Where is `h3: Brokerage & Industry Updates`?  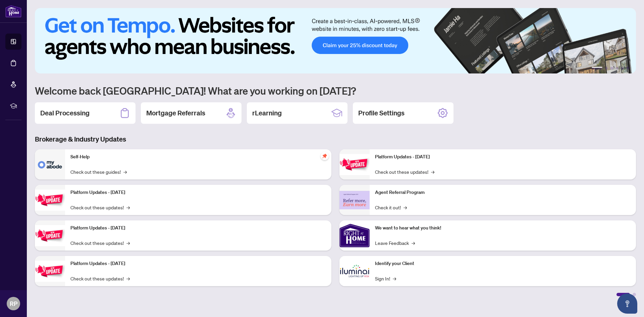
h3: Brokerage & Industry Updates is located at coordinates (335, 140).